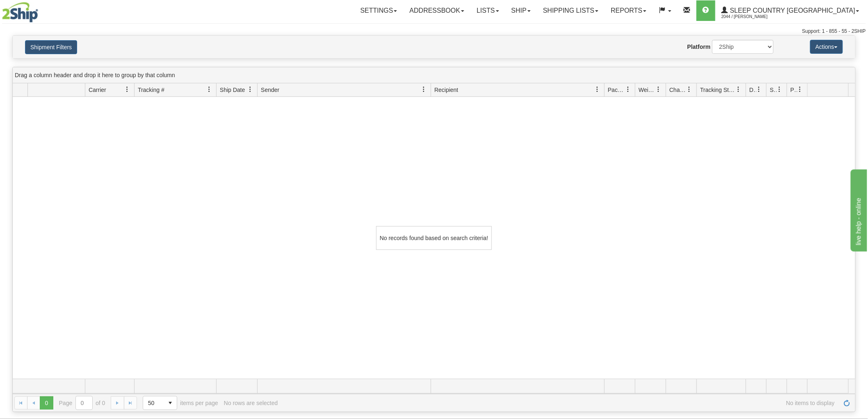 This screenshot has width=868, height=419. What do you see at coordinates (647, 90) in the screenshot?
I see `span: Weight` at bounding box center [647, 90].